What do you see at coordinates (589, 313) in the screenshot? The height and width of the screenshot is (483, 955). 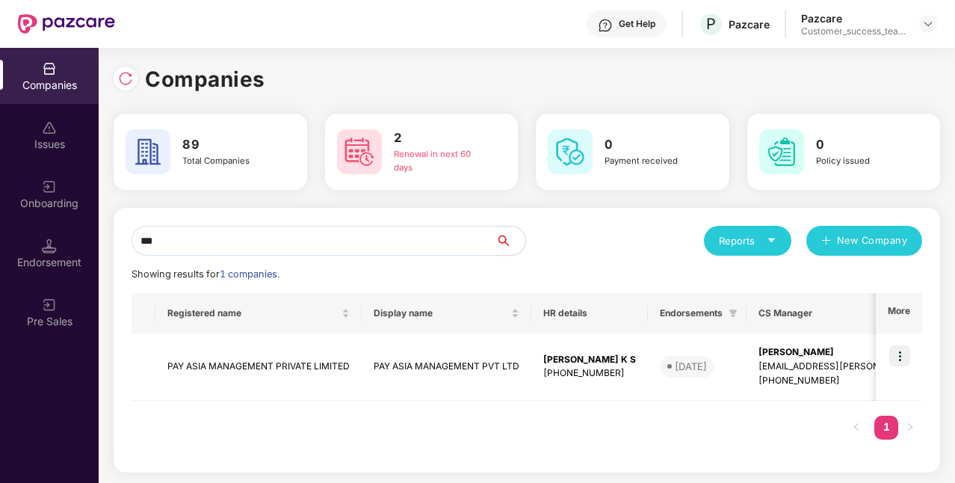 I see `th: HR details` at bounding box center [589, 313].